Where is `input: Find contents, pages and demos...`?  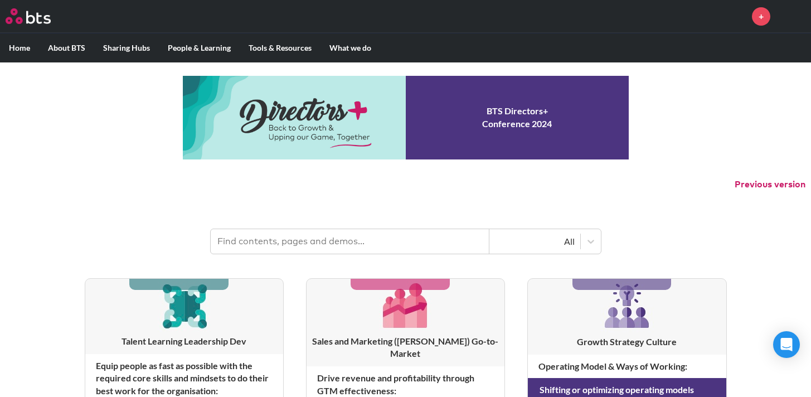
input: Find contents, pages and demos... is located at coordinates (350, 241).